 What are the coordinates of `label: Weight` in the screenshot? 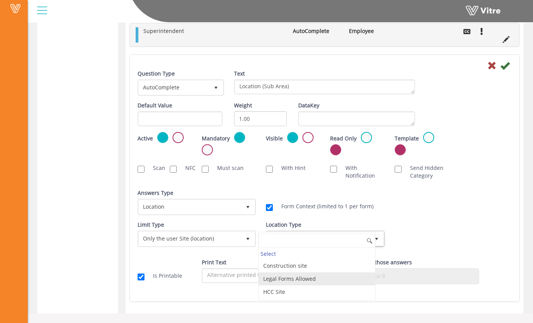 It's located at (243, 106).